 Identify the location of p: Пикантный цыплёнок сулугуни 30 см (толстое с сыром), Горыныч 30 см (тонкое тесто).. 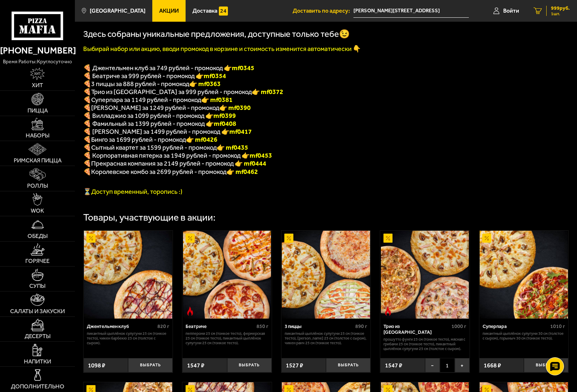
(524, 336).